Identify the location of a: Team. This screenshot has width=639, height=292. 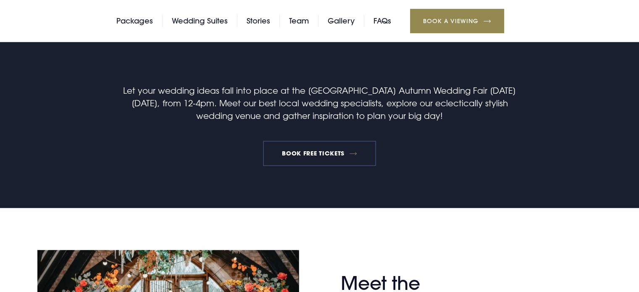
(299, 21).